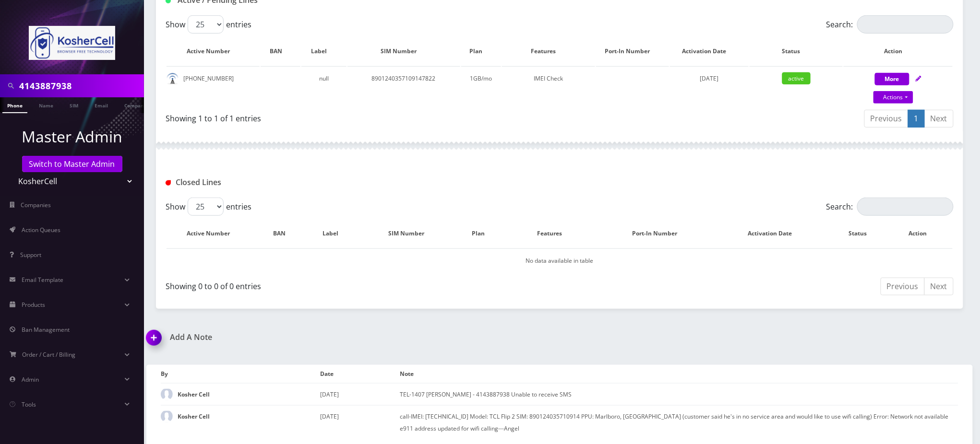 This screenshot has height=444, width=980. Describe the element at coordinates (213, 51) in the screenshot. I see `th: Active Number: activate to sort column ascending` at that location.